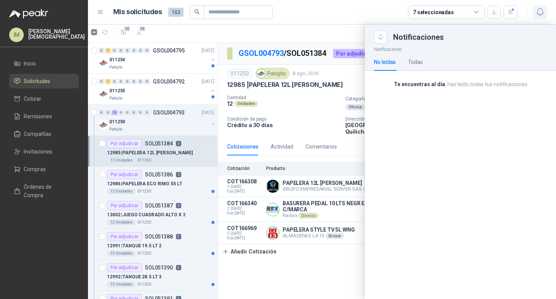 The image size is (556, 299). What do you see at coordinates (460, 48) in the screenshot?
I see `p: Notificaciones` at bounding box center [460, 48].